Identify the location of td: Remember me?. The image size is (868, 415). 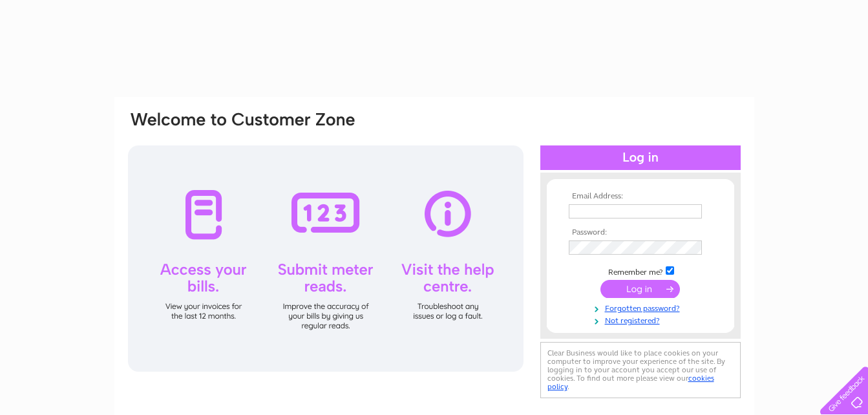
(641, 271).